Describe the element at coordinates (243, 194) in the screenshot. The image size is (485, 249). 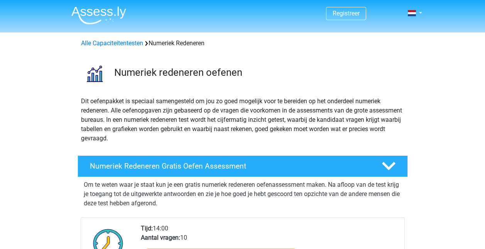
I see `p: Om te weten waar je staat kun je een gratis numeriek redeneren oefenassessment maken. Na afloop v...` at that location.